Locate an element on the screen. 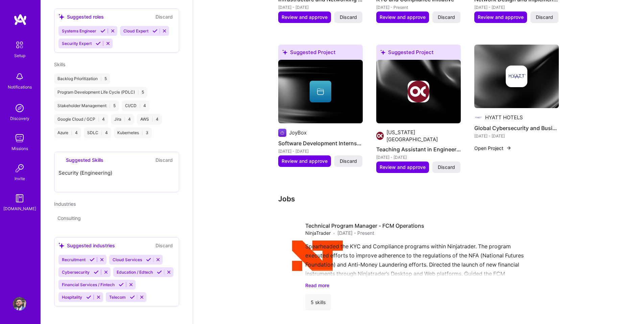 The height and width of the screenshot is (324, 644). img: logo is located at coordinates (20, 20).